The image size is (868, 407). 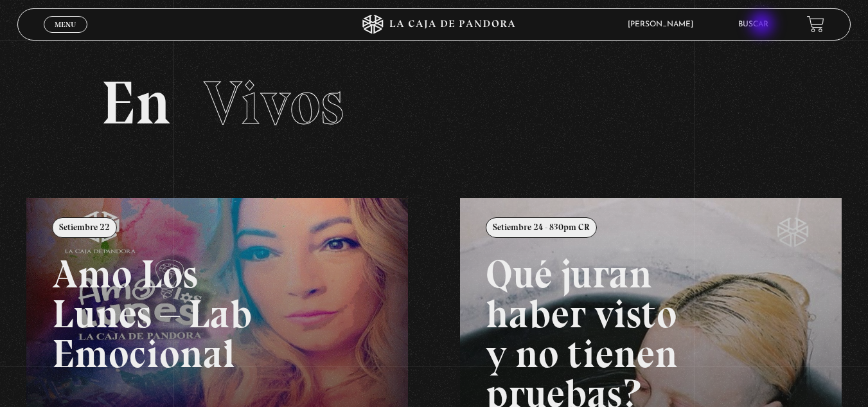 I want to click on a: Buscar, so click(x=753, y=24).